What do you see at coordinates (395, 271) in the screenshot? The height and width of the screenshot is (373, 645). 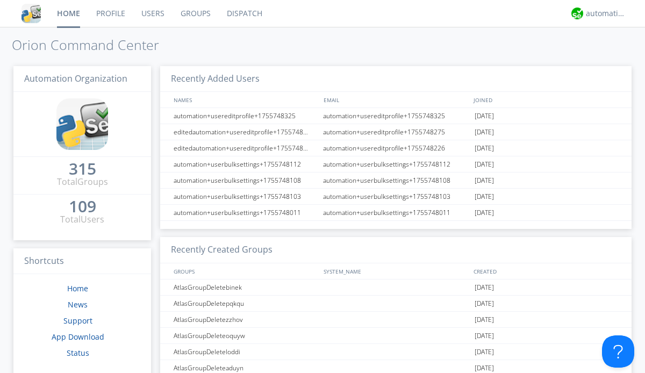 I see `div: SYSTEM_NAME` at bounding box center [395, 271].